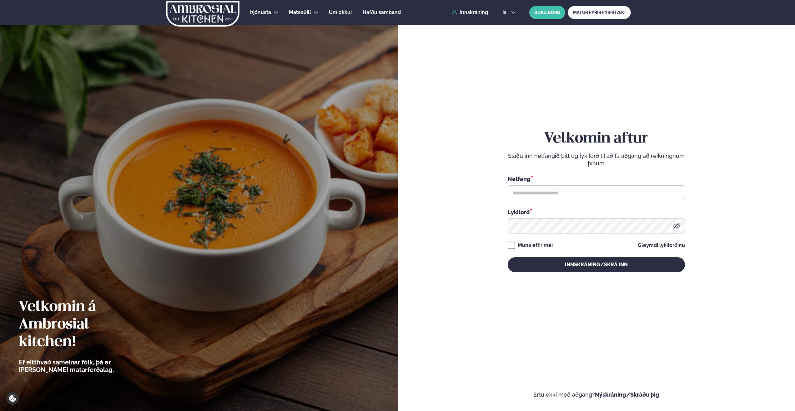 The height and width of the screenshot is (411, 795). Describe the element at coordinates (505, 13) in the screenshot. I see `span: is` at that location.